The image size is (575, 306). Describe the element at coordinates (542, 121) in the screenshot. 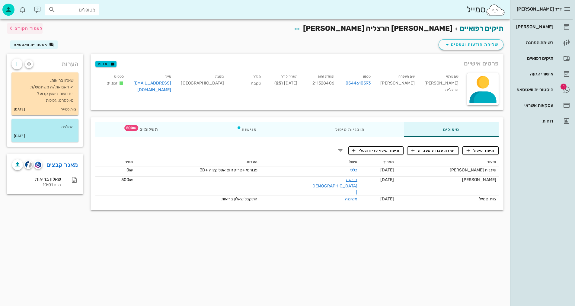

I see `a: דוחות` at that location.